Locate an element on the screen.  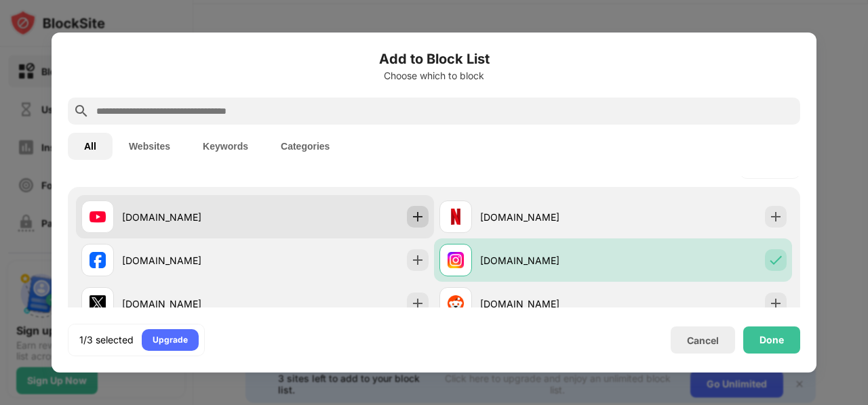
div: 1/3 selected is located at coordinates (107, 341).